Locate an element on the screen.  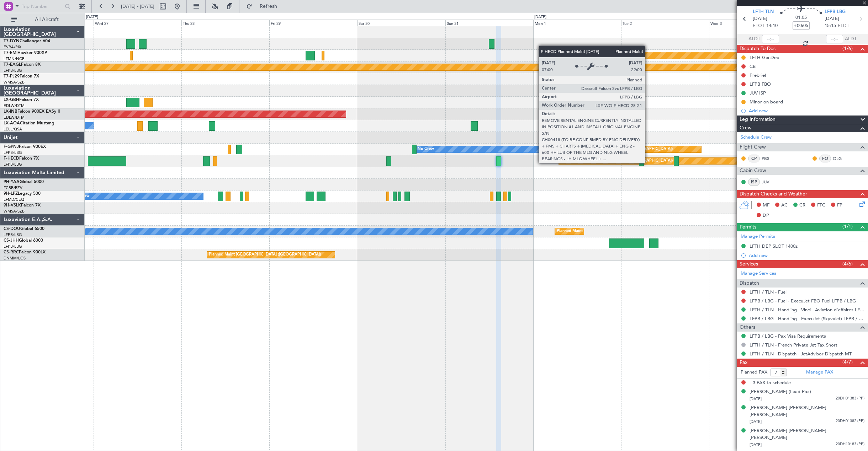
span: LX-AOA is located at coordinates (12, 123).